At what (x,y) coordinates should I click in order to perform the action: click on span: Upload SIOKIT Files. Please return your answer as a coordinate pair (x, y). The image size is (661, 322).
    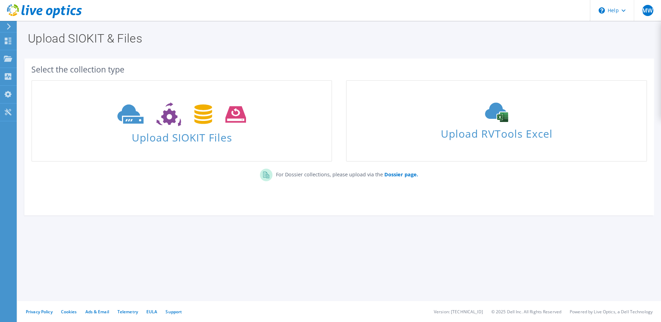
    Looking at the image, I should click on (182, 135).